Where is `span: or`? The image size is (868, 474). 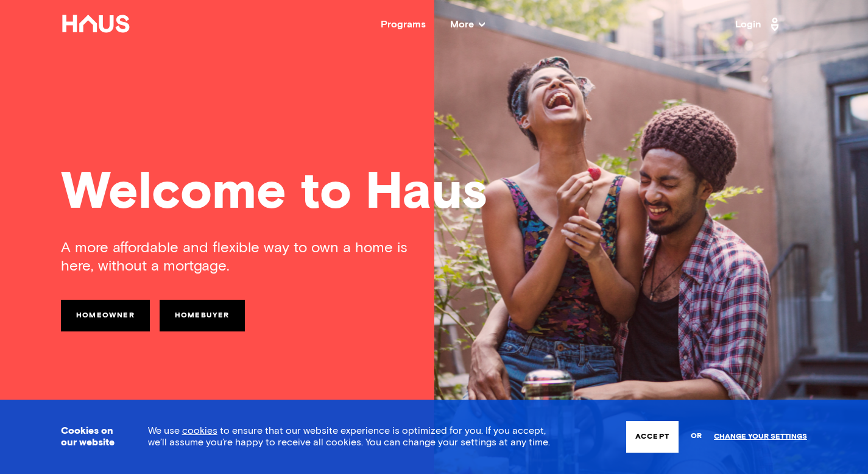 span: or is located at coordinates (696, 436).